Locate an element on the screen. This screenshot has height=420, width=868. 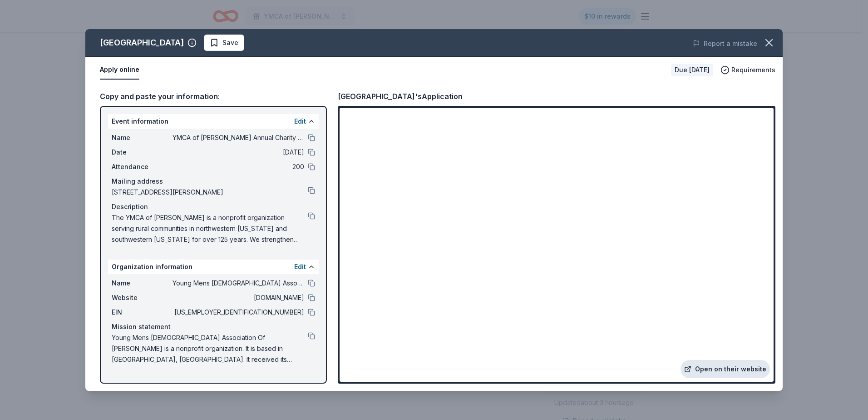
span: Attendance is located at coordinates (142, 167).